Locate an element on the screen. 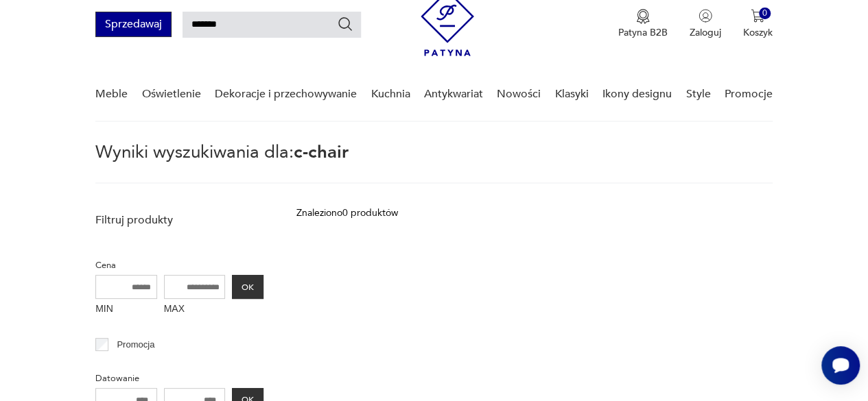 This screenshot has width=868, height=401. button: Patyna B2B is located at coordinates (643, 24).